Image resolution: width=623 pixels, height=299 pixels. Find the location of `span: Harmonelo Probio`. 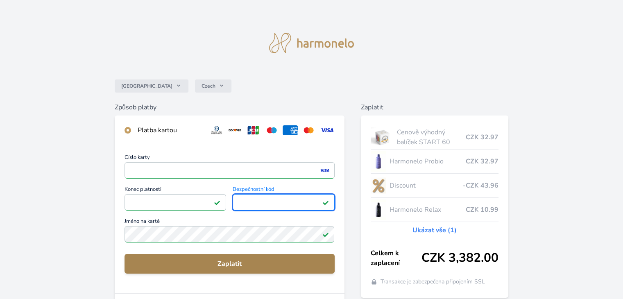

span: Harmonelo Probio is located at coordinates (427, 161).